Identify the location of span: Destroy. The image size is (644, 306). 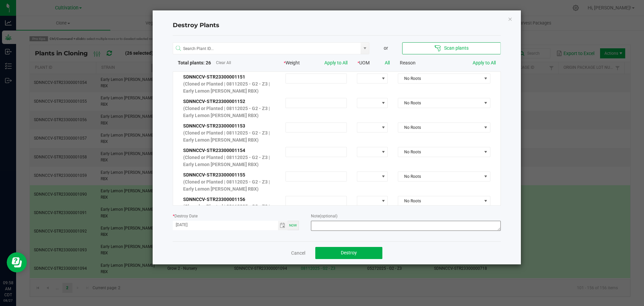
(349, 253).